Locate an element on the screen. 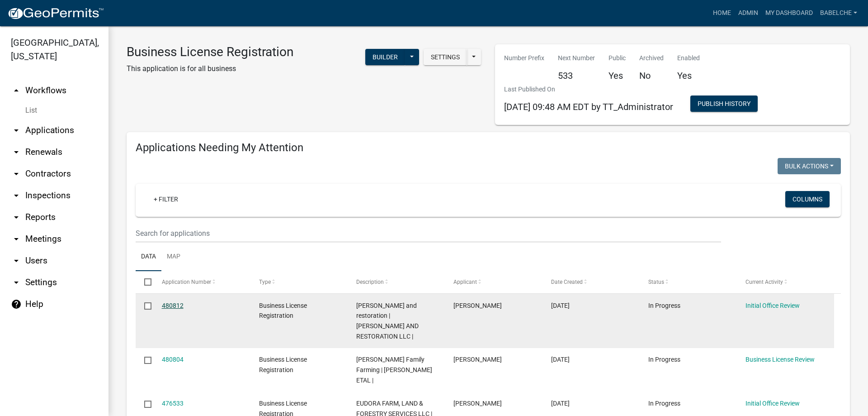  p: Next Number is located at coordinates (577, 58).